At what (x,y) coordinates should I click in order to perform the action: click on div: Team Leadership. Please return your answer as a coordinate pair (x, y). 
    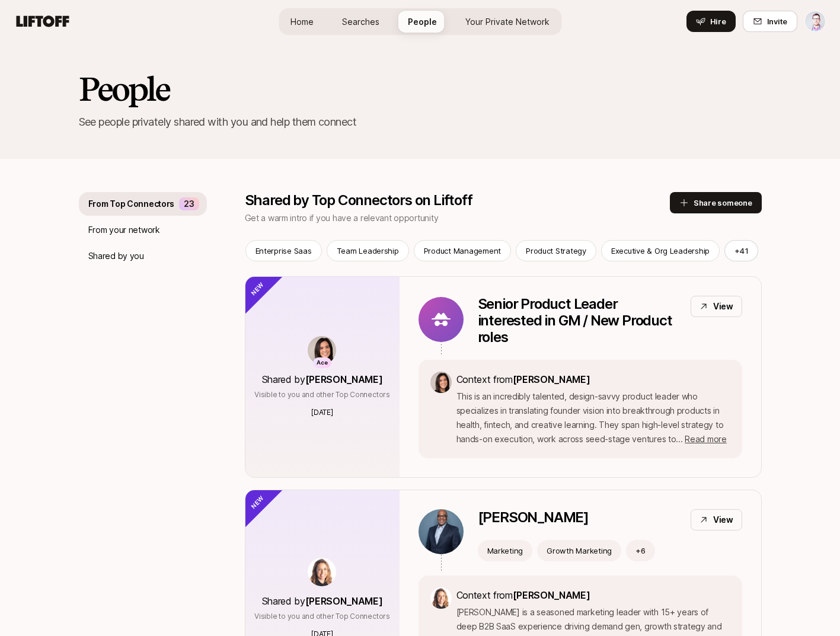
    Looking at the image, I should click on (367, 251).